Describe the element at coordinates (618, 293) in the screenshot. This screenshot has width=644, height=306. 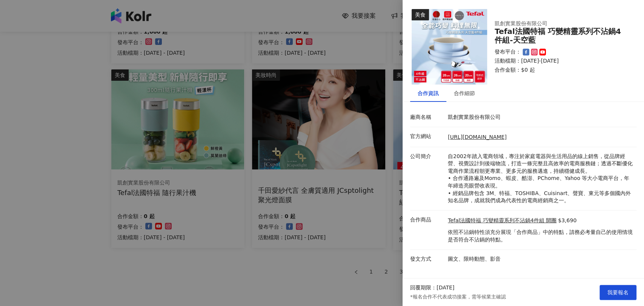
I see `span: 我要報名` at that location.